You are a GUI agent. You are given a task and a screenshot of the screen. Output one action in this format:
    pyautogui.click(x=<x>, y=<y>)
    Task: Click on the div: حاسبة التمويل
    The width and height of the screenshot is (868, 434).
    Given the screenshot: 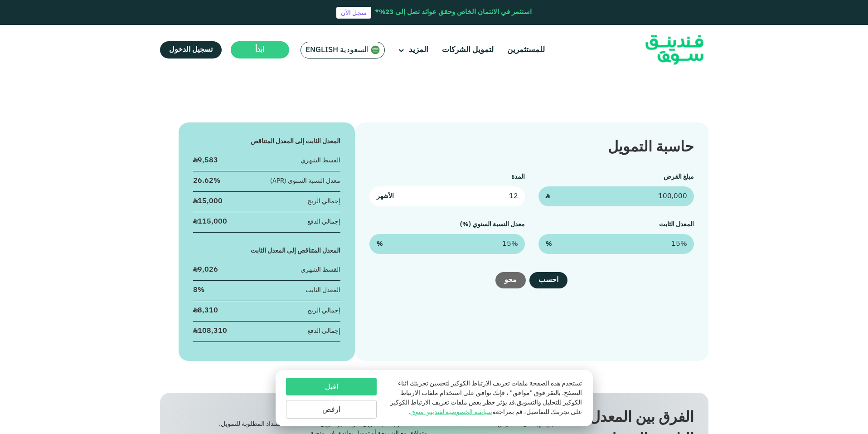 What is the action you would take?
    pyautogui.click(x=532, y=148)
    